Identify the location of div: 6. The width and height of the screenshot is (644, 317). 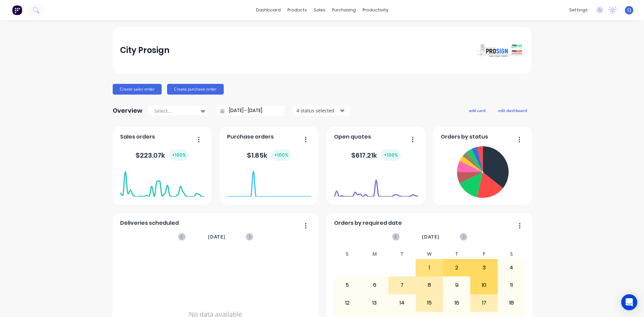
(375, 285).